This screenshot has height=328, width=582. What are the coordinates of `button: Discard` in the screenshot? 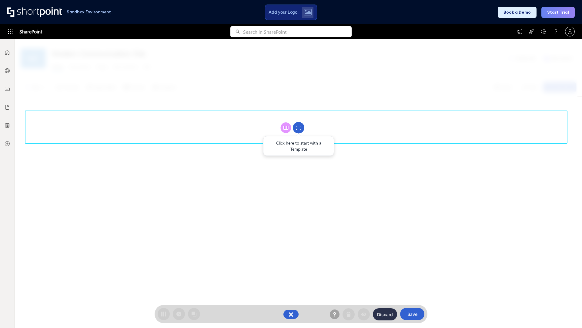 It's located at (385, 314).